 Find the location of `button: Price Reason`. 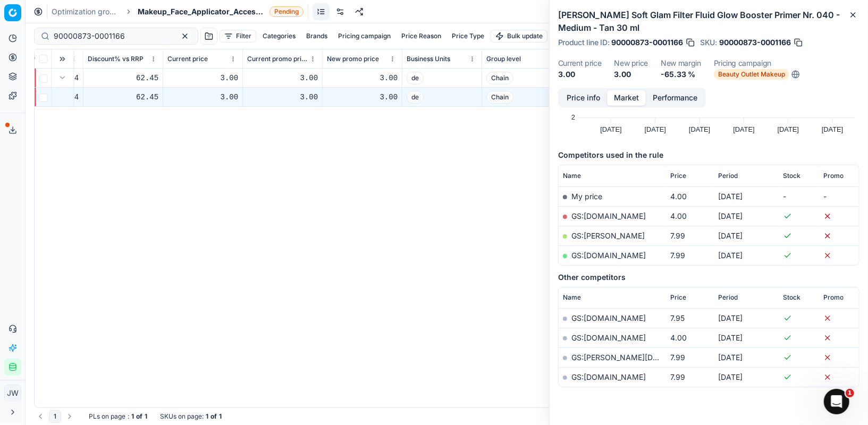

button: Price Reason is located at coordinates (421, 36).